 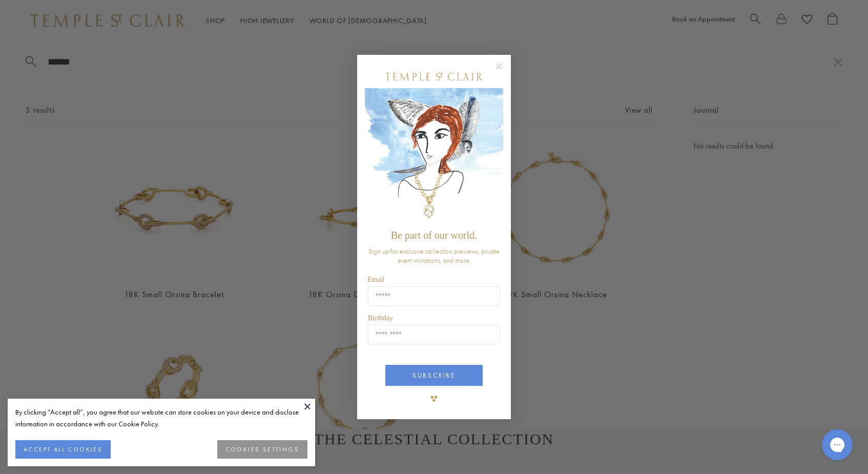 What do you see at coordinates (434, 375) in the screenshot?
I see `button: SUBSCRIBE` at bounding box center [434, 375].